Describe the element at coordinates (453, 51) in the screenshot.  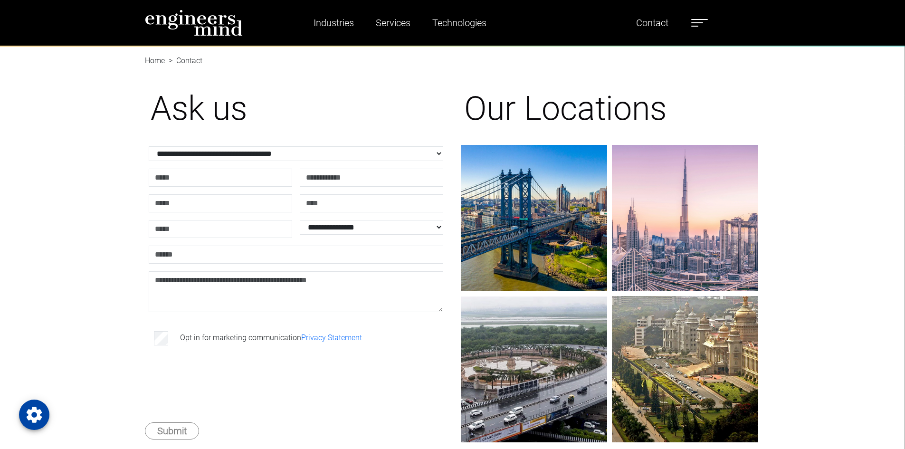
I see `nav: breadcrumb` at that location.